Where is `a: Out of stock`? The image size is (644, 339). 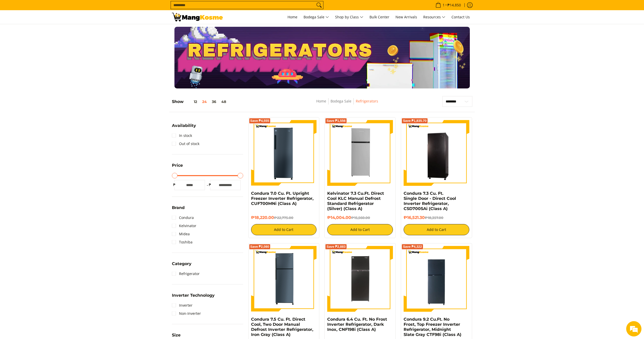
a: Out of stock is located at coordinates (185, 144).